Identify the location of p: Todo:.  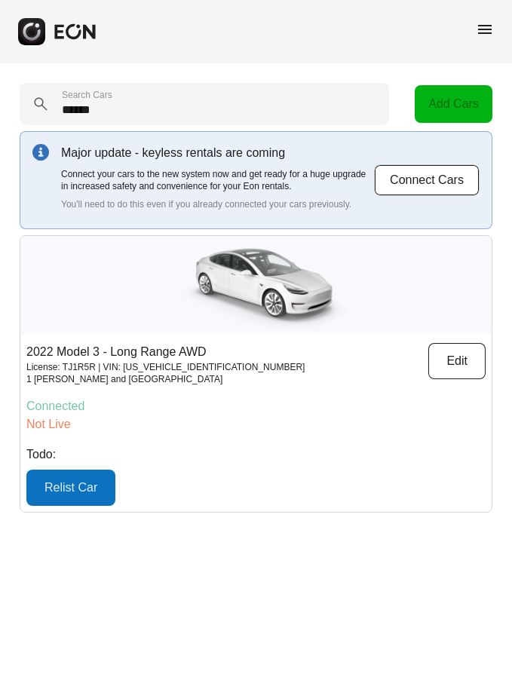
(255, 454).